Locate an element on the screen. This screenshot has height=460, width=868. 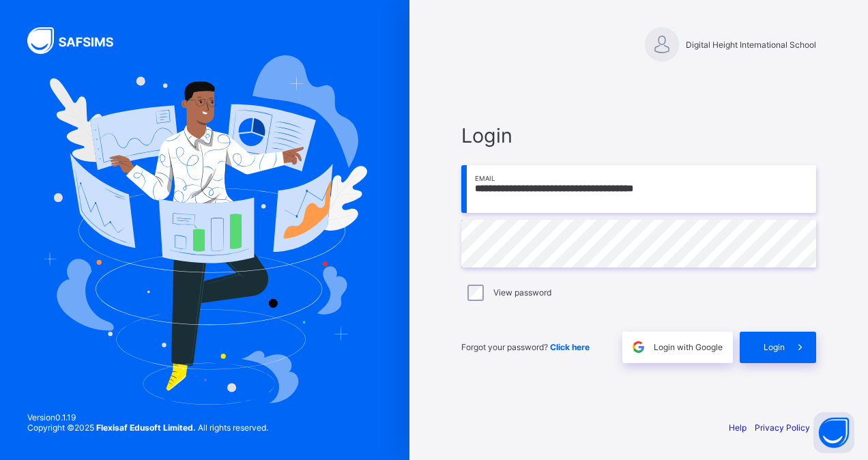
a: Privacy Policy is located at coordinates (782, 427).